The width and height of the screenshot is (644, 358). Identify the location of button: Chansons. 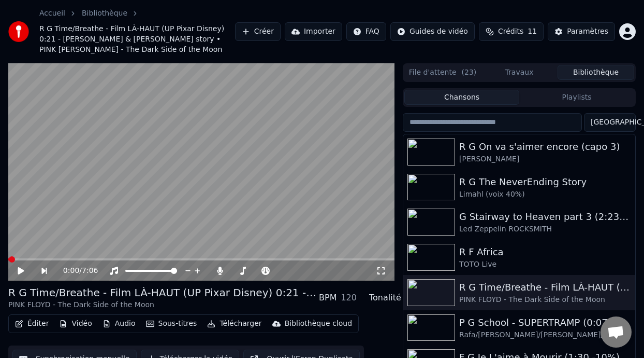
(462, 97).